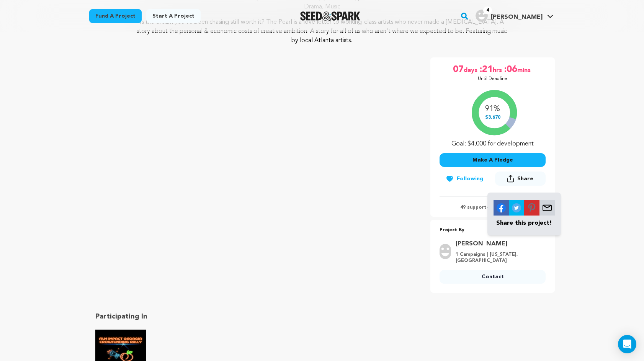 The image size is (644, 361). Describe the element at coordinates (498, 244) in the screenshot. I see `a: Goto Elitia Daniels profile` at that location.